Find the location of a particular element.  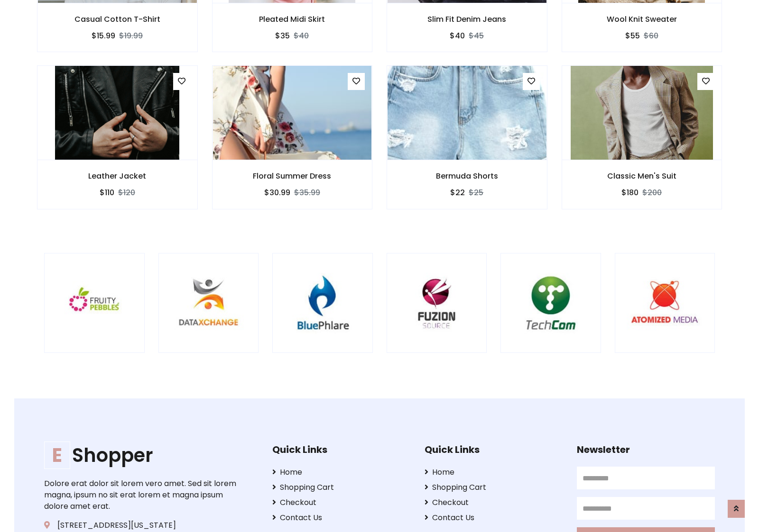

del: $40 is located at coordinates (301, 35).